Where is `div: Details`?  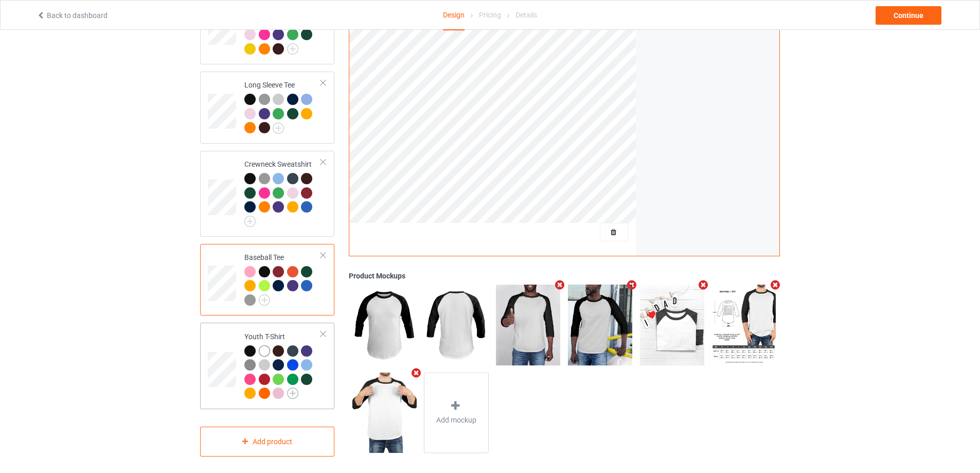
div: Details is located at coordinates (526, 15).